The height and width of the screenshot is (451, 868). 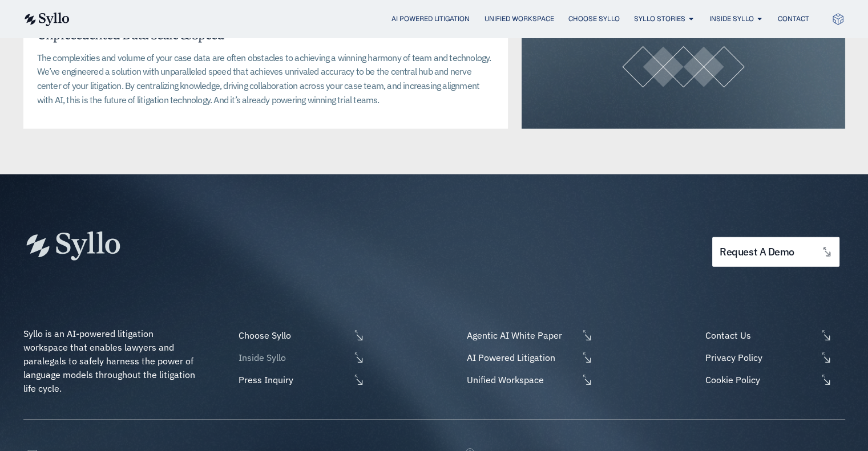 What do you see at coordinates (521, 335) in the screenshot?
I see `span: Agentic AI White Paper` at bounding box center [521, 335].